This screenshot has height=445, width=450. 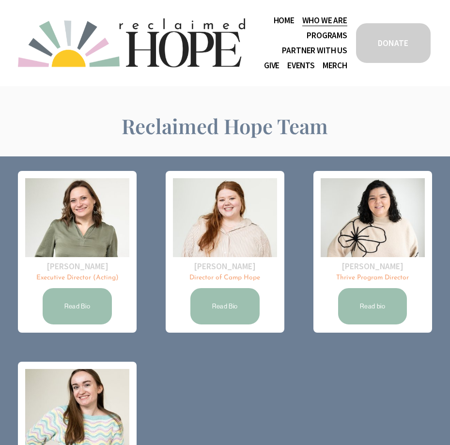 What do you see at coordinates (271, 65) in the screenshot?
I see `a: Give` at bounding box center [271, 65].